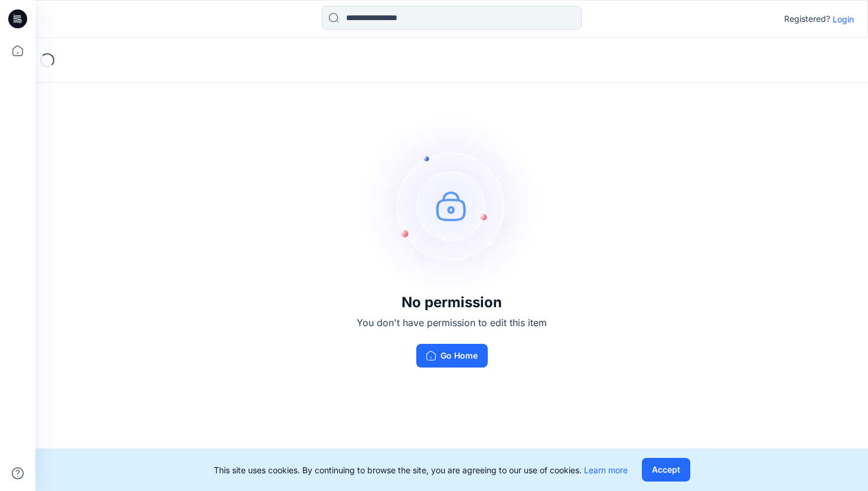 The image size is (868, 491). What do you see at coordinates (452, 302) in the screenshot?
I see `h3: No permission` at bounding box center [452, 302].